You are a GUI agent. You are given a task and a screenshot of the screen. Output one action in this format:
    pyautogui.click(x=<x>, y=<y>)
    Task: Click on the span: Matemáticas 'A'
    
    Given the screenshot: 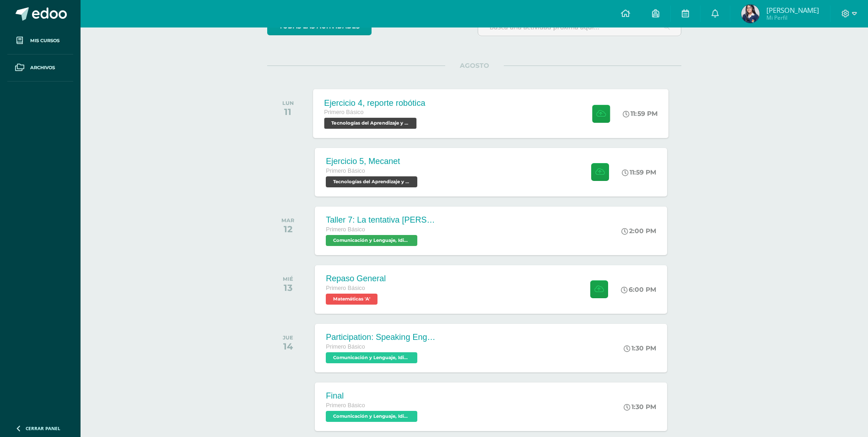 What is the action you would take?
    pyautogui.click(x=351, y=299)
    